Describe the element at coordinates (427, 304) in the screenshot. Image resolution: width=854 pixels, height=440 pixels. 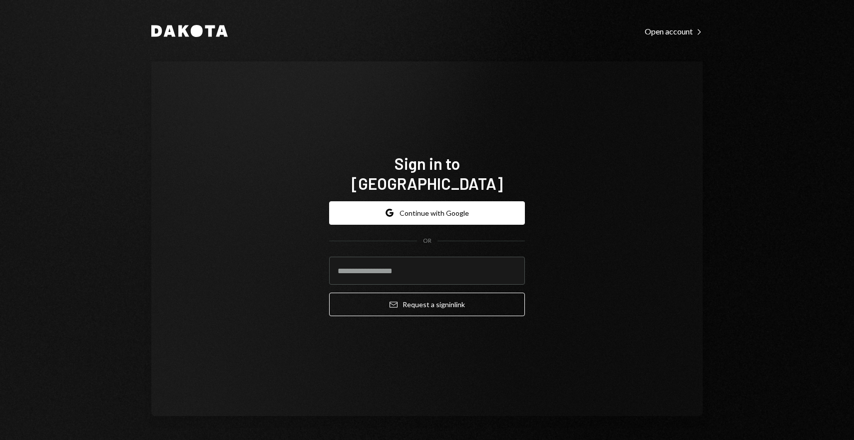
I see `button: Request a signinlink` at that location.